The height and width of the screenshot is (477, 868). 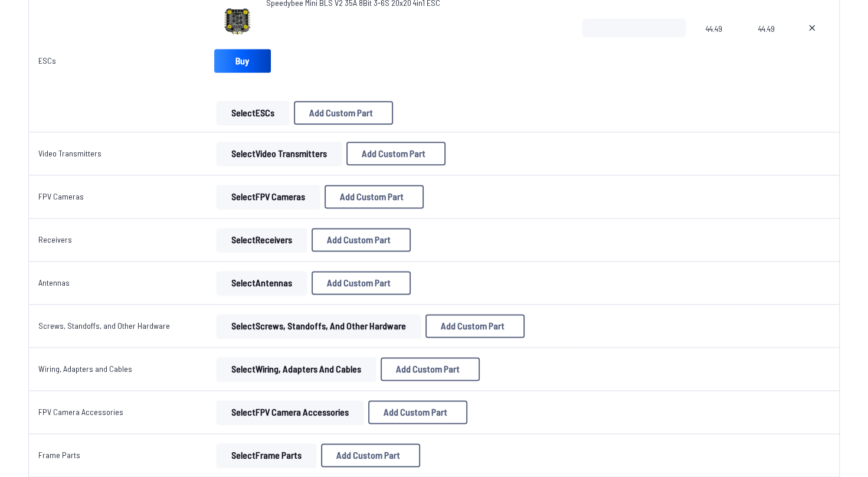 What do you see at coordinates (318, 326) in the screenshot?
I see `button: SelectScrews, Standoffs, and Other Hardware` at bounding box center [318, 326].